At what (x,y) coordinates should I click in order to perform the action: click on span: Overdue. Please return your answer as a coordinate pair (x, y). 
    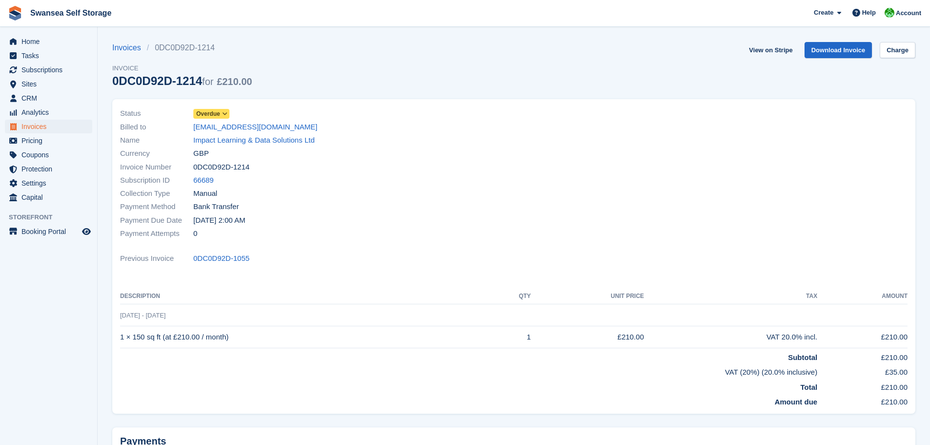
    Looking at the image, I should click on (208, 114).